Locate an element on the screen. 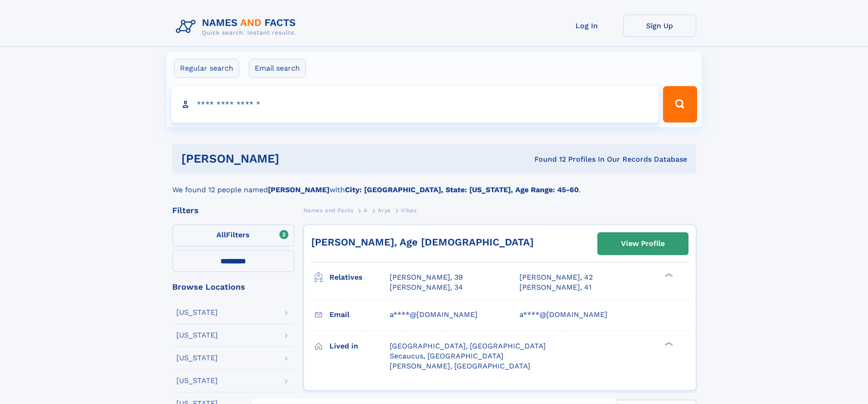 Image resolution: width=868 pixels, height=404 pixels. div: Found 12 Profiles In Our Records Database is located at coordinates (547, 159).